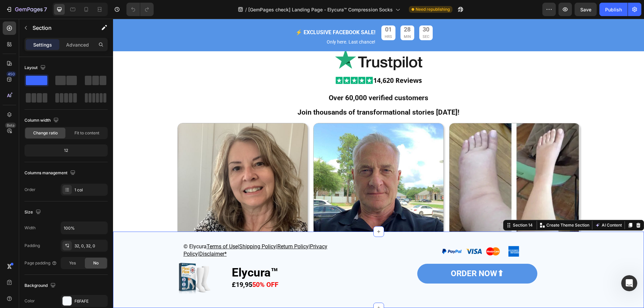  What do you see at coordinates (51, 173) in the screenshot?
I see `div: Columns management` at bounding box center [51, 173].